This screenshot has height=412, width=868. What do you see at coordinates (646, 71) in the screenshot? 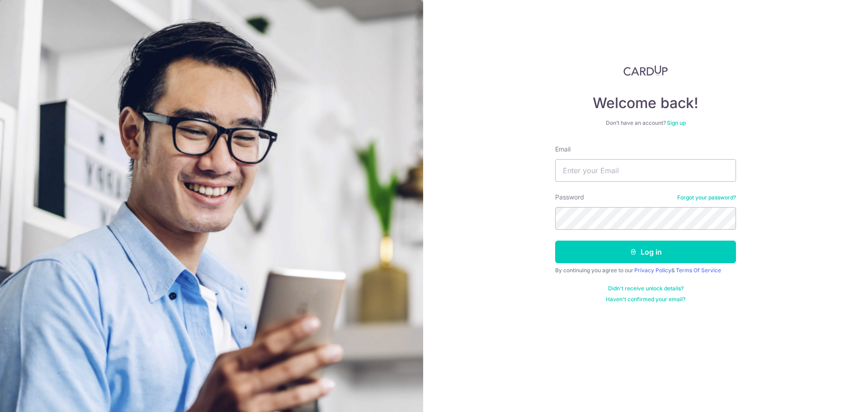
I see `img: CardUp Logo` at bounding box center [646, 71].